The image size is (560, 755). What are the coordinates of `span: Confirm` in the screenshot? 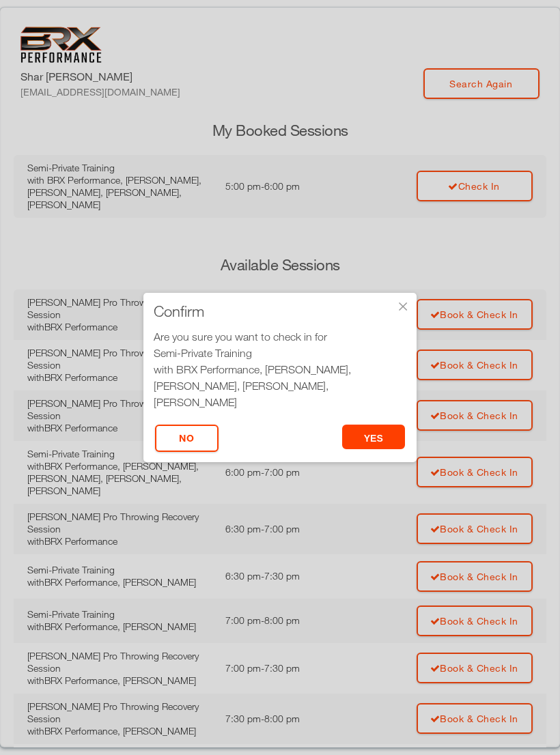 It's located at (178, 312).